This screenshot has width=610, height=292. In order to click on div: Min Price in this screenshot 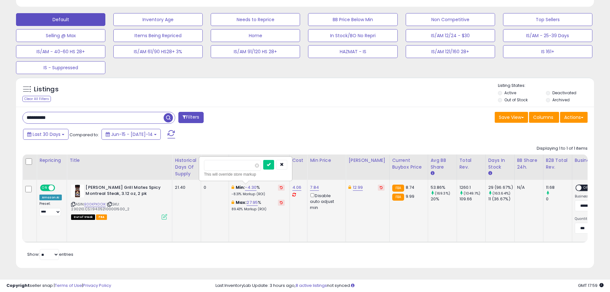, I will do `click(326, 160)`.